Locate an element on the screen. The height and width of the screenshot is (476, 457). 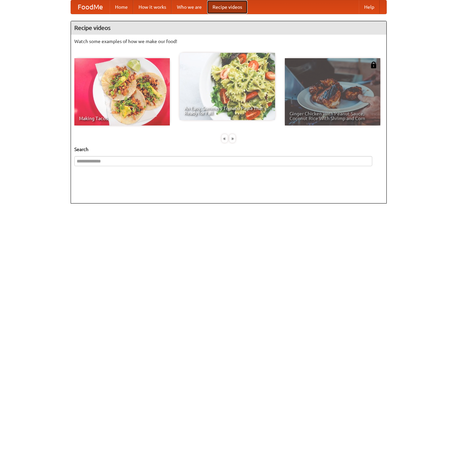
span: An Easy, Summery Tomato Pasta That's Ready for Fall is located at coordinates (227, 111).